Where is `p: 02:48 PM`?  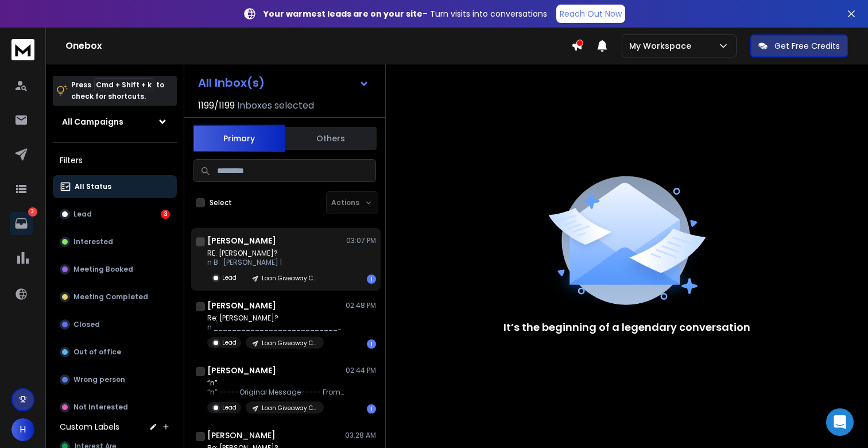
p: 02:48 PM is located at coordinates (361, 305).